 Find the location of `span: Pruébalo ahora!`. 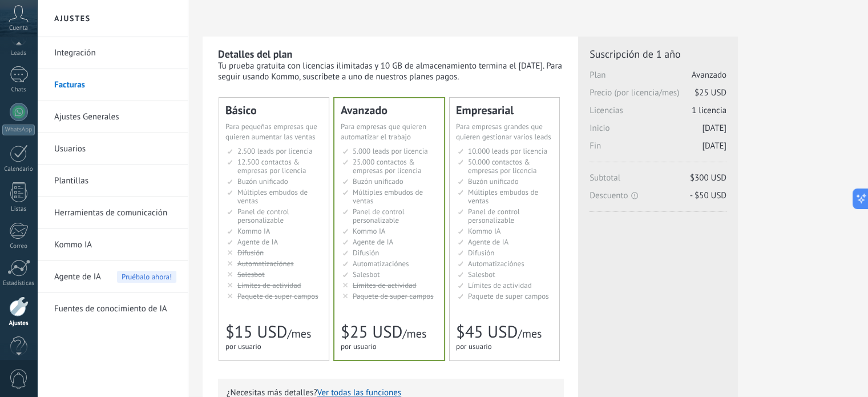

span: Pruébalo ahora! is located at coordinates (147, 276).